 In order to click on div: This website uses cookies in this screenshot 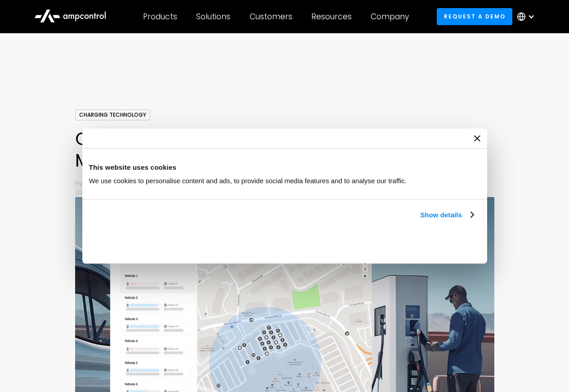, I will do `click(285, 167)`.